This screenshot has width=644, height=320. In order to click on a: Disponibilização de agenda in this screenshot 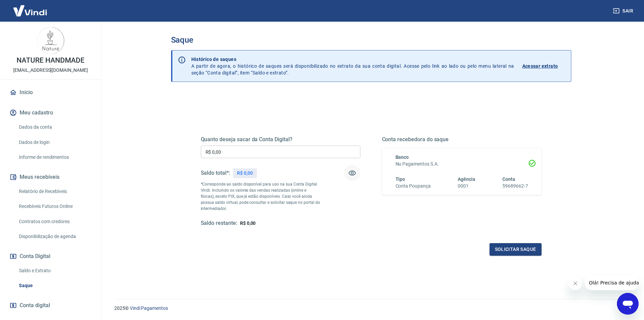, I will do `click(54, 236)`.